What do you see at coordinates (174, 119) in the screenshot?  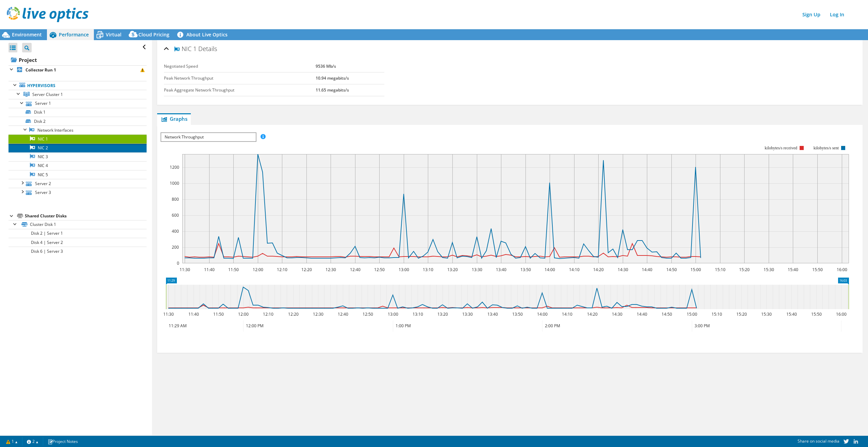 I see `span: Graphs` at bounding box center [174, 119].